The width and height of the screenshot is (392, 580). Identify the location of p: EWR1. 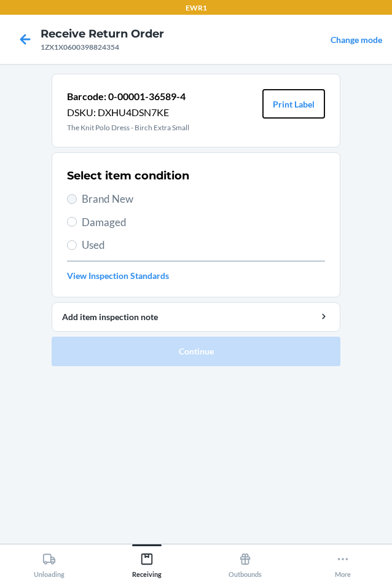
(196, 8).